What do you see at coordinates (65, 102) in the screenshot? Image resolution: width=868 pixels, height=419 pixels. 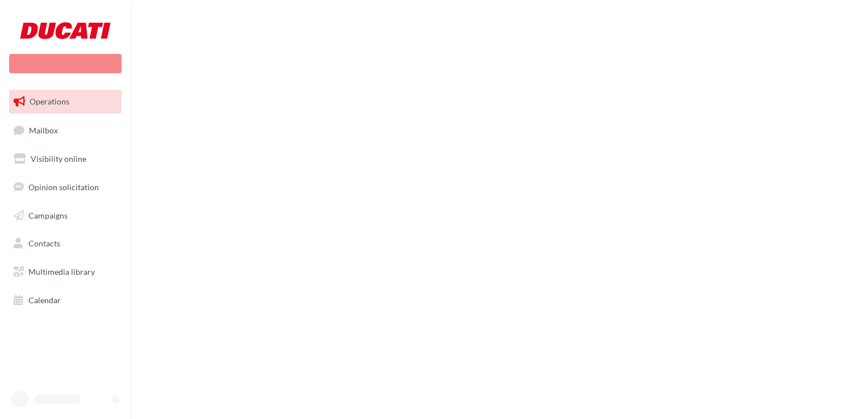 I see `a: Operations` at bounding box center [65, 102].